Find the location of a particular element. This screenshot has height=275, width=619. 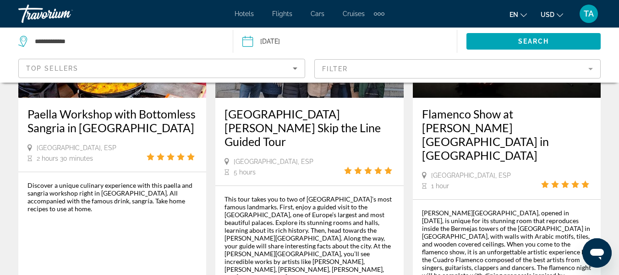

a: Cruises is located at coordinates (354, 14).